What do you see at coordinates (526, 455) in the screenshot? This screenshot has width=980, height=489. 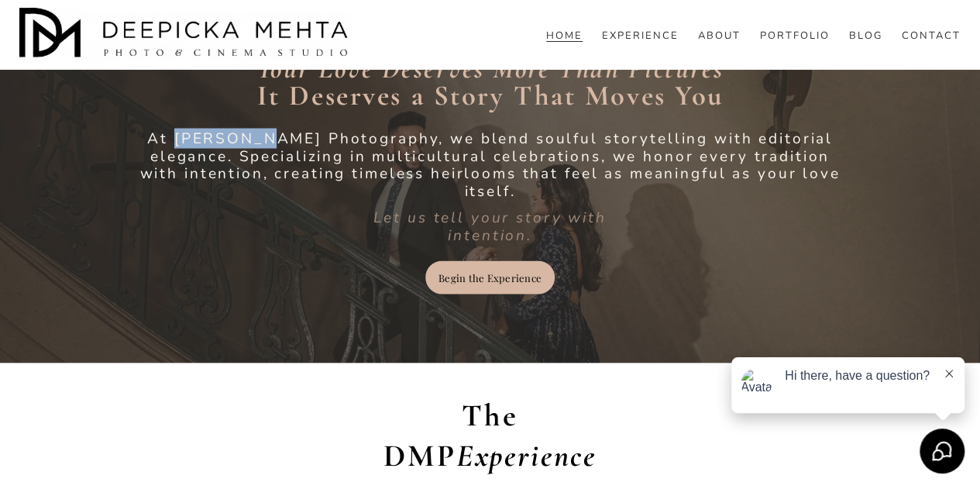 I see `em: Experience` at bounding box center [526, 455].